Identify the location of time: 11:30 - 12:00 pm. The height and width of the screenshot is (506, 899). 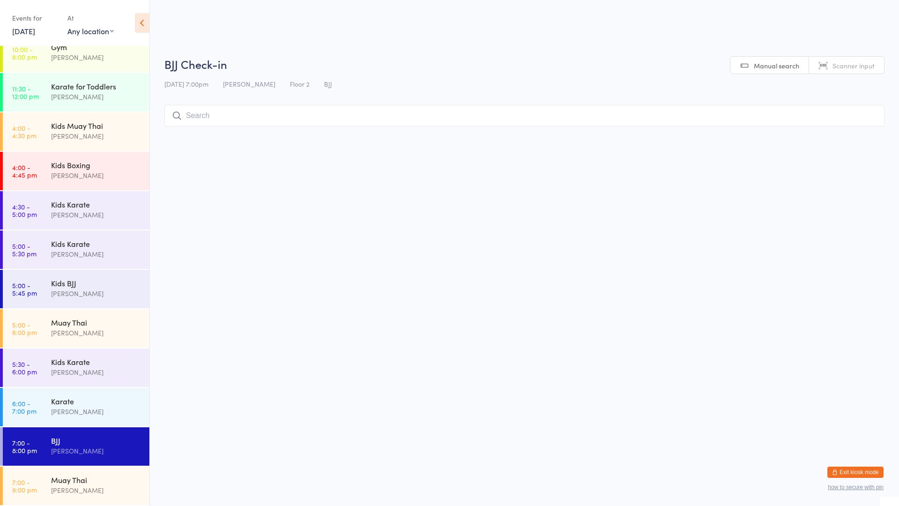
(25, 92).